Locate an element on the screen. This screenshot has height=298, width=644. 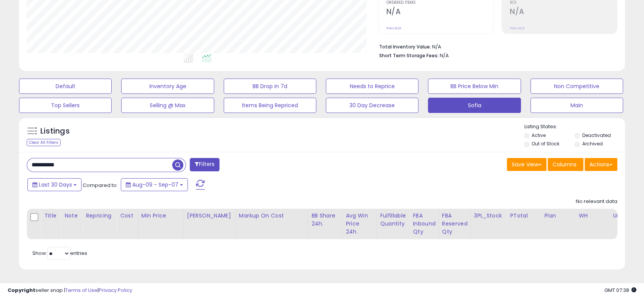
th: The percentage added to the cost of goods (COGS) that forms the calculator for Min & Max prices. is located at coordinates (272, 224).